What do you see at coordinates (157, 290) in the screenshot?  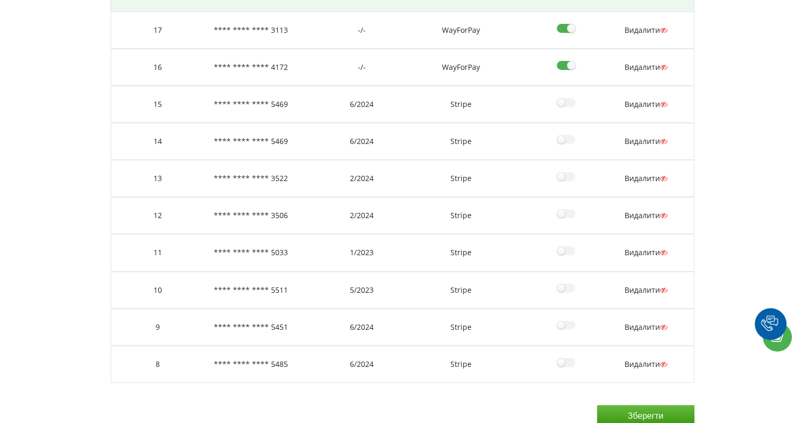 I see `td: 10` at bounding box center [157, 290].